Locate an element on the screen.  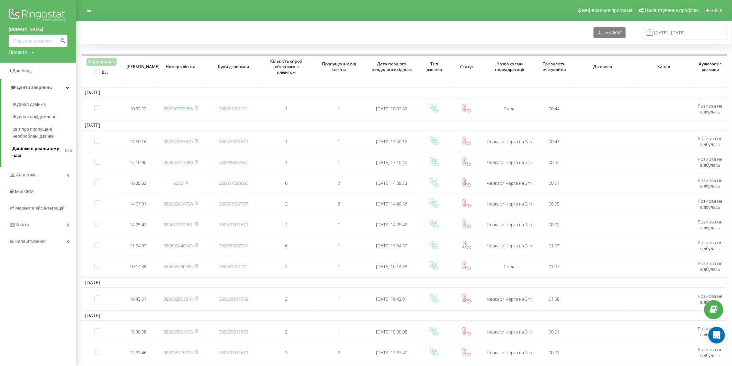
a: Дзвінки в реальному часіNEW is located at coordinates (44, 152).